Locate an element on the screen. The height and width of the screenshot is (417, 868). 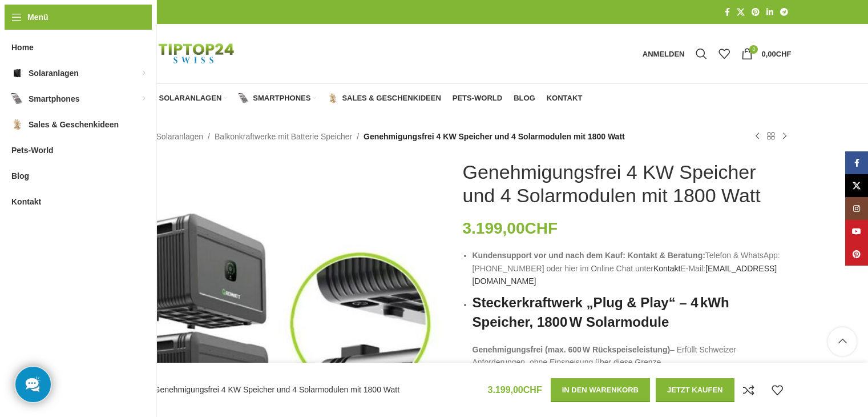
button: Jetzt kaufen is located at coordinates (695, 390).